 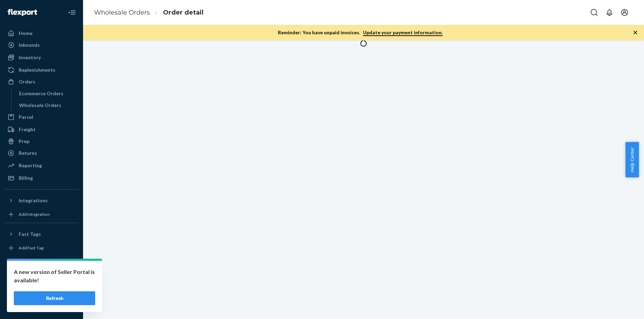 I want to click on button: Fast Tags, so click(x=41, y=234).